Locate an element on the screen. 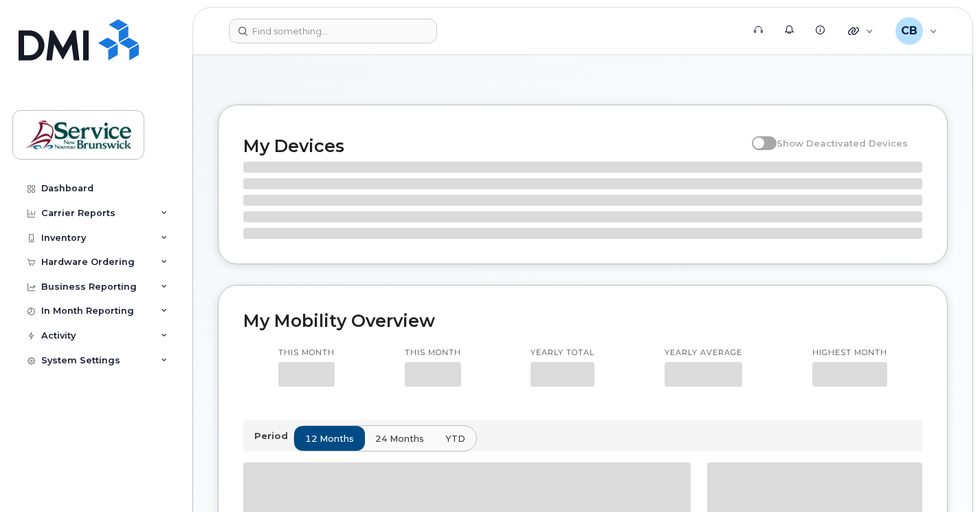 The width and height of the screenshot is (980, 512). input: Show Deactivated Devices is located at coordinates (757, 136).